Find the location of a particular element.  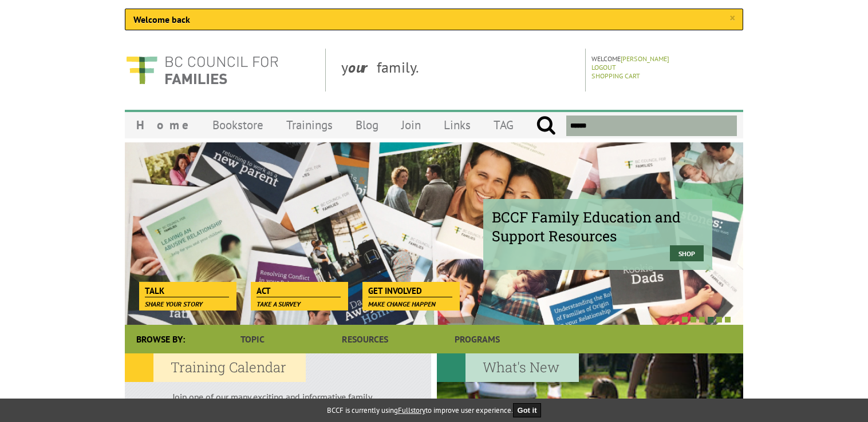

a: Talk Share your story is located at coordinates (187, 290).